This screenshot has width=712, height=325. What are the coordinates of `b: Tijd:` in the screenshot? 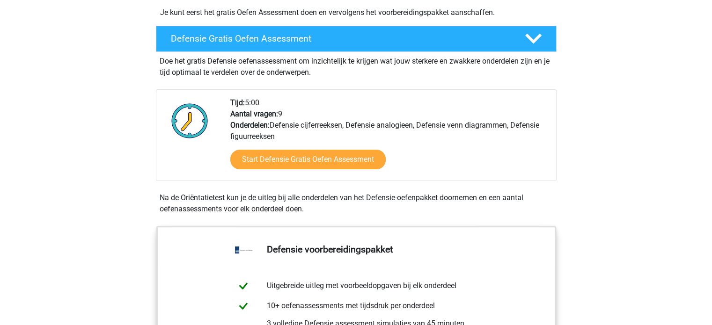 It's located at (237, 103).